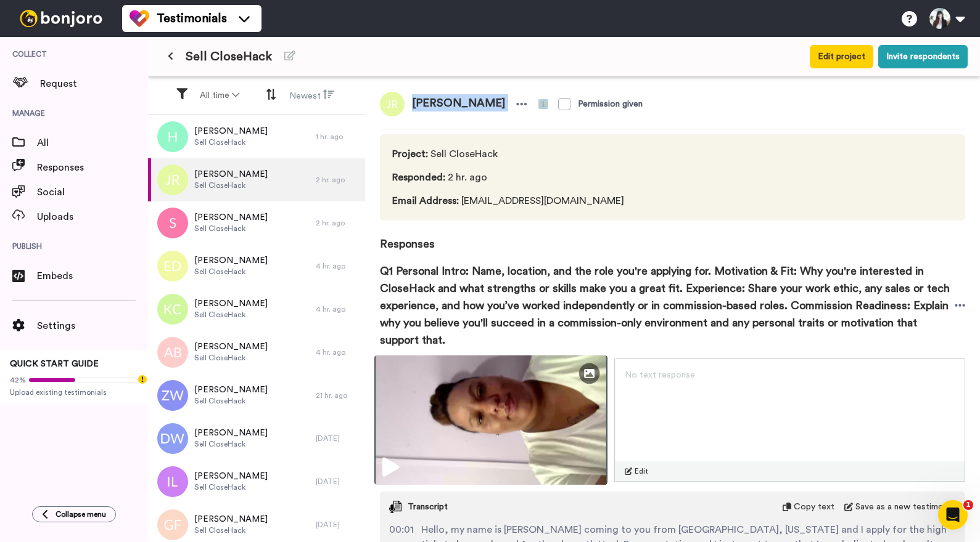  What do you see at coordinates (337, 395) in the screenshot?
I see `div: 21 hr. ago` at bounding box center [337, 395].